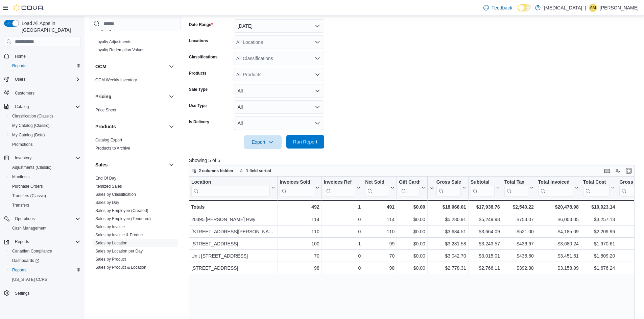 This screenshot has width=644, height=319. Describe the element at coordinates (201, 25) in the screenshot. I see `label: Date Range` at that location.